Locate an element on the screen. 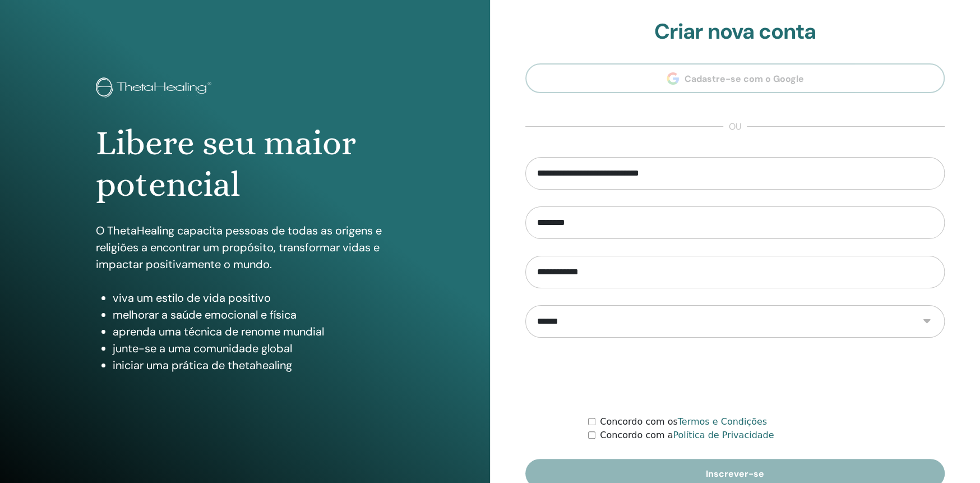 The width and height of the screenshot is (980, 483). font: Concordo com os is located at coordinates (639, 421).